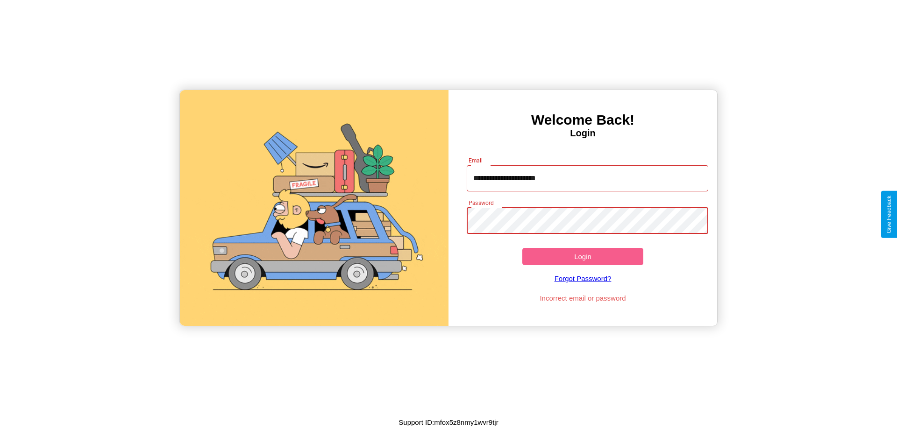 The width and height of the screenshot is (897, 429). Describe the element at coordinates (582, 133) in the screenshot. I see `h4: Login` at that location.